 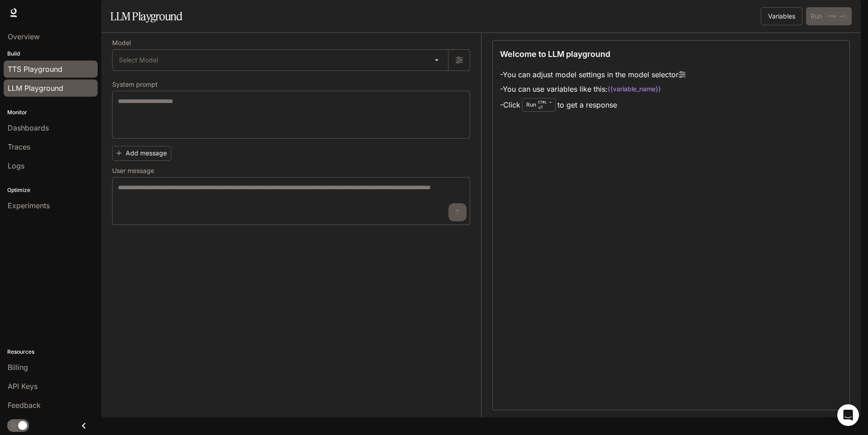 What do you see at coordinates (545, 102) in the screenshot?
I see `p: CTRL +` at bounding box center [545, 102].